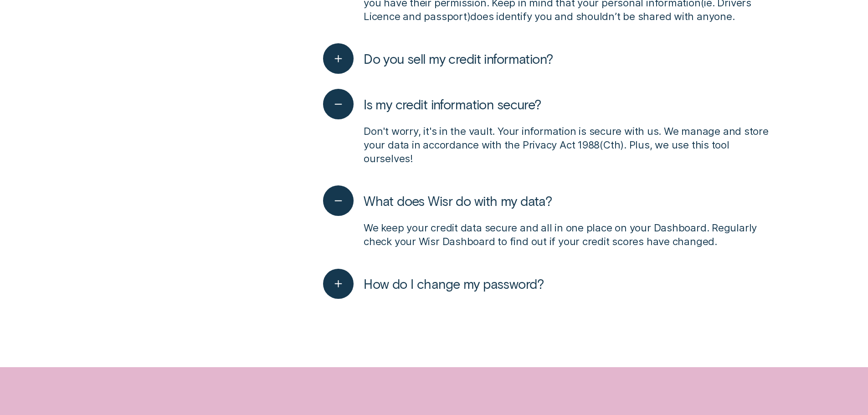 This screenshot has height=415, width=868. Describe the element at coordinates (437, 200) in the screenshot. I see `button: What does Wisr do with my data?` at that location.